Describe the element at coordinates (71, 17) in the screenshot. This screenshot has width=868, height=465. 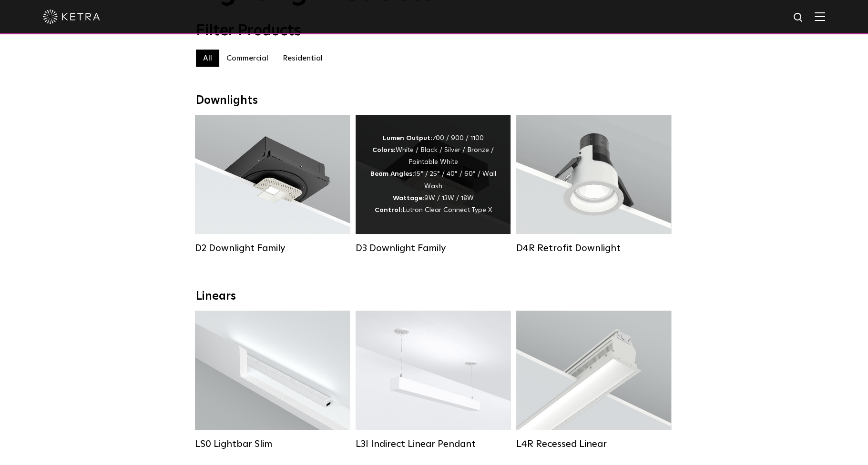
I see `img: ketra-logo-2019-white` at that location.